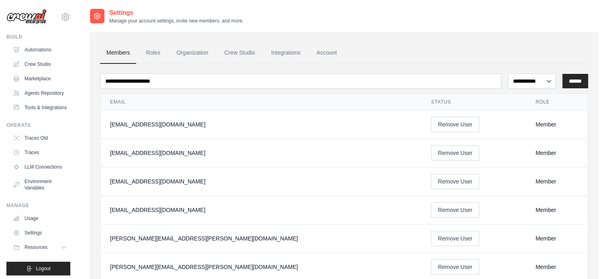  I want to click on a: Environment Variables, so click(40, 185).